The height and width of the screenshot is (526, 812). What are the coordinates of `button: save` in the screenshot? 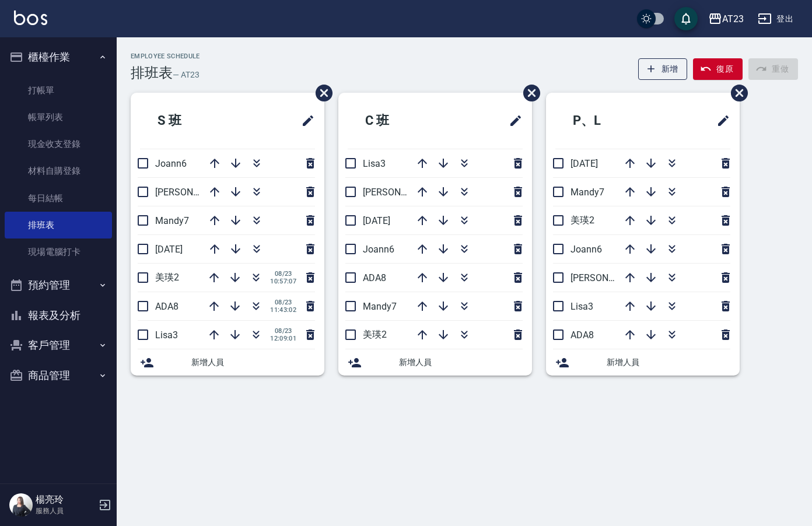 It's located at (686, 19).